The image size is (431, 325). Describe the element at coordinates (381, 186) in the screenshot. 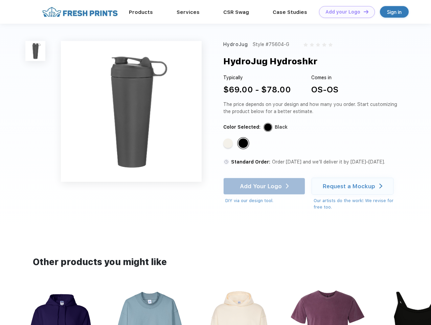

I see `img: white arrow` at that location.